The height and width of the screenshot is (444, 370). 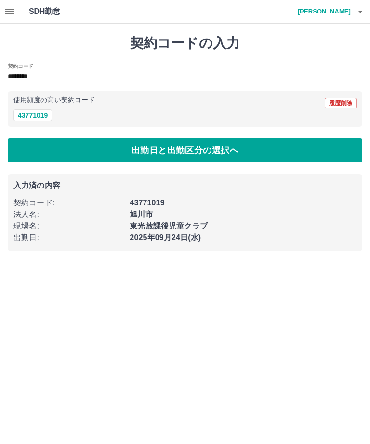 I want to click on h1: 契約コードの入力, so click(x=185, y=43).